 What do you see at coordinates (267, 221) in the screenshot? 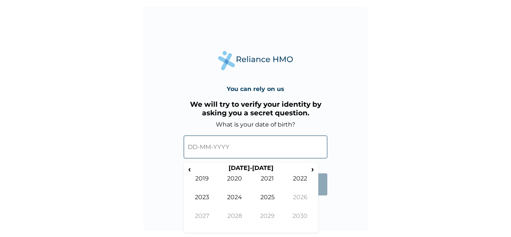
I see `td: 2029` at bounding box center [267, 221].